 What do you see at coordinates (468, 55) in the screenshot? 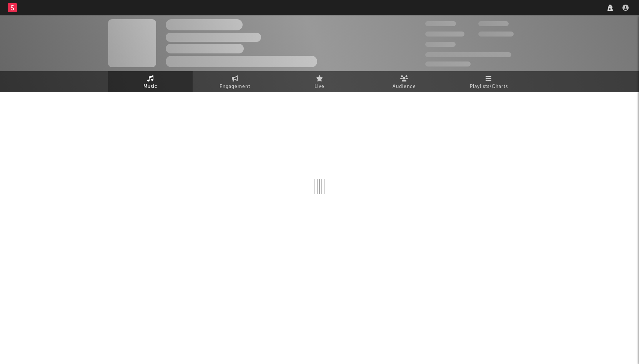
I see `span: 50,000,000 Monthly Listeners` at bounding box center [468, 55].